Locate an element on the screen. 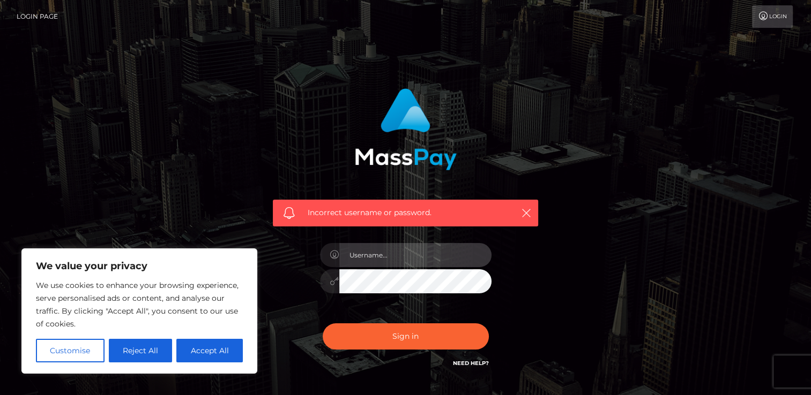  button: Reject All is located at coordinates (140, 351).